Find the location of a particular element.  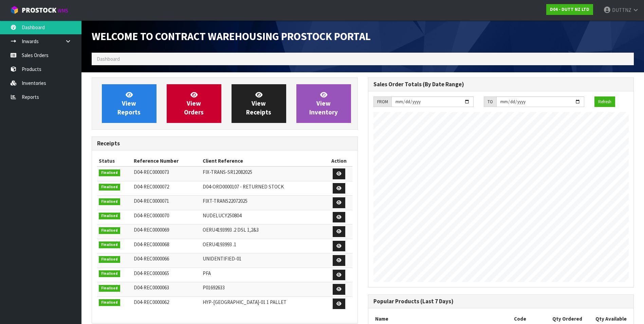

img: cube-alt.png is located at coordinates (14, 10).